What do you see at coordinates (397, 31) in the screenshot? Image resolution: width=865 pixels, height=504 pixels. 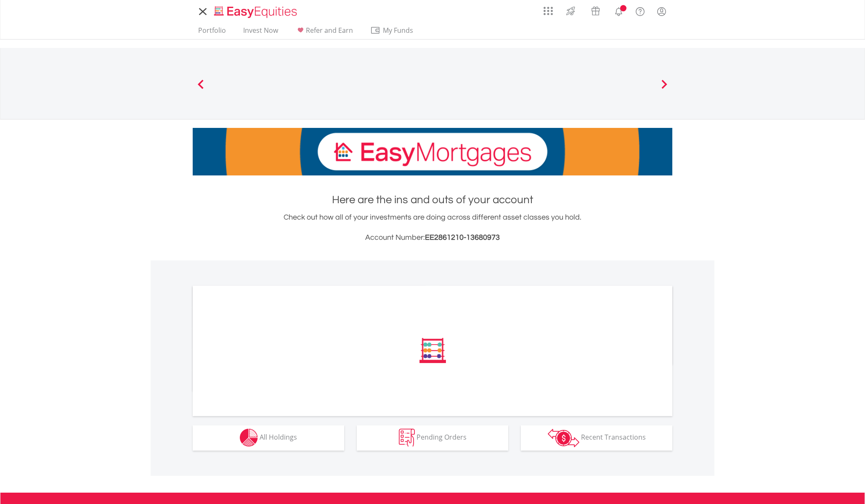 I see `span: My Funds` at bounding box center [397, 31].